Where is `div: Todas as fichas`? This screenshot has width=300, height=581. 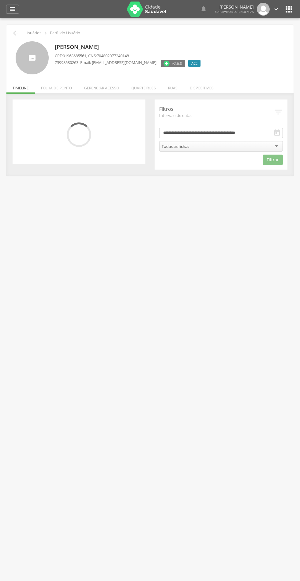 div: Todas as fichas is located at coordinates (175, 146).